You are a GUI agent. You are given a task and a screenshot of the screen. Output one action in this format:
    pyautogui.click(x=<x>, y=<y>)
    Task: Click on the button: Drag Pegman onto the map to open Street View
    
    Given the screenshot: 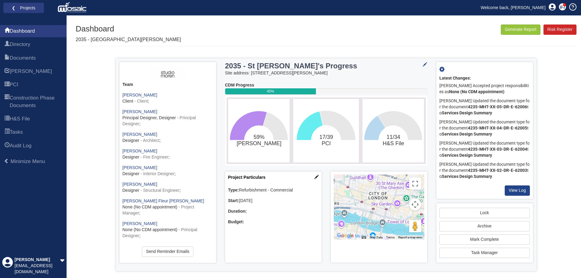 What is the action you would take?
    pyautogui.click(x=415, y=226)
    